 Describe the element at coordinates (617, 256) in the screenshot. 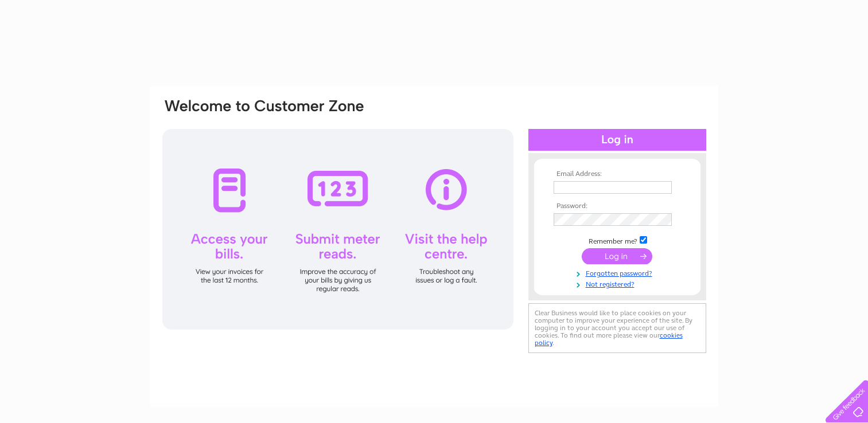

I see `input: Submit` at that location.